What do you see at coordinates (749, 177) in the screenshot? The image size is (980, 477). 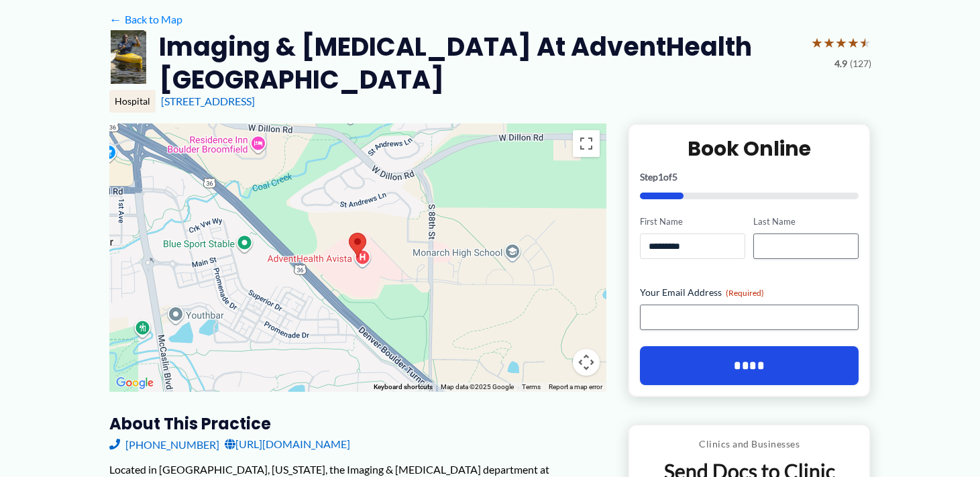 I see `p: Step of` at bounding box center [749, 177].